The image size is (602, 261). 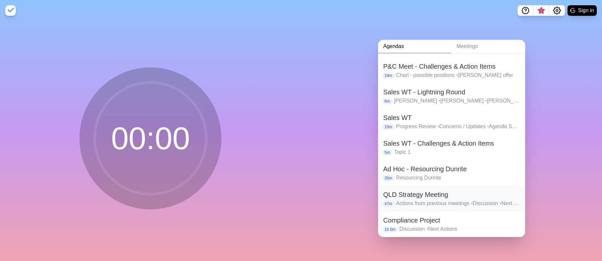 I want to click on h2: Compliance Project, so click(x=451, y=220).